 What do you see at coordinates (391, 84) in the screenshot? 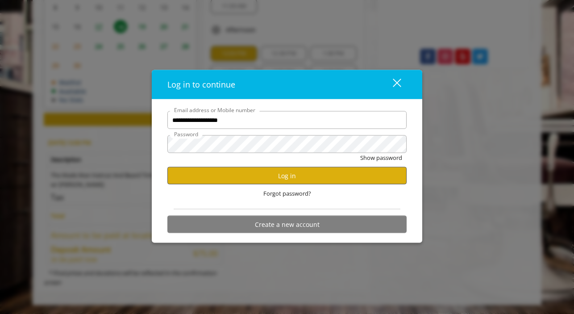
I see `button: close dialog` at bounding box center [391, 84].